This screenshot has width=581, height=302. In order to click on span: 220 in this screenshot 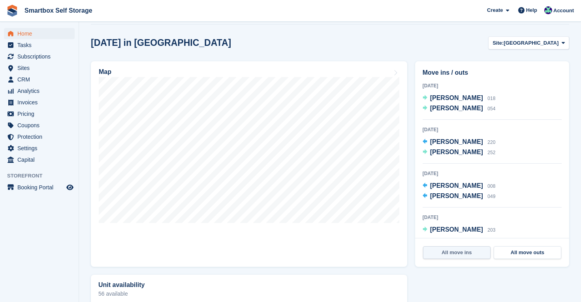, I will do `click(491, 142)`.